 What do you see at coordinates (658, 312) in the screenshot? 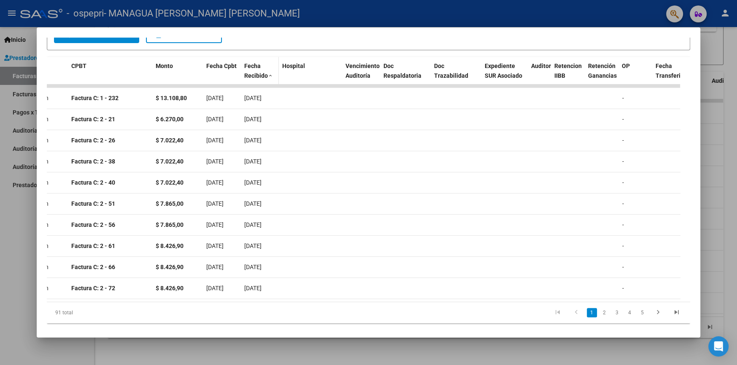
I see `a: go to next page` at bounding box center [658, 312].